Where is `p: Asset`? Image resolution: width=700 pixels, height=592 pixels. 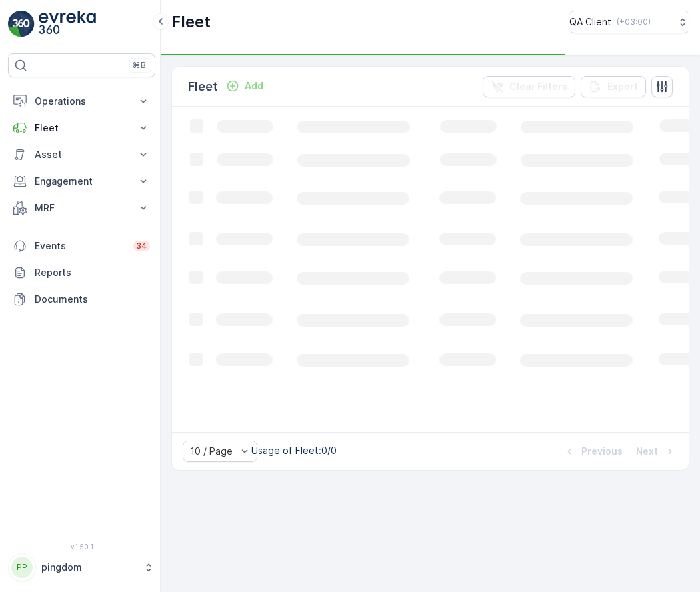
p: Asset is located at coordinates (81, 154).